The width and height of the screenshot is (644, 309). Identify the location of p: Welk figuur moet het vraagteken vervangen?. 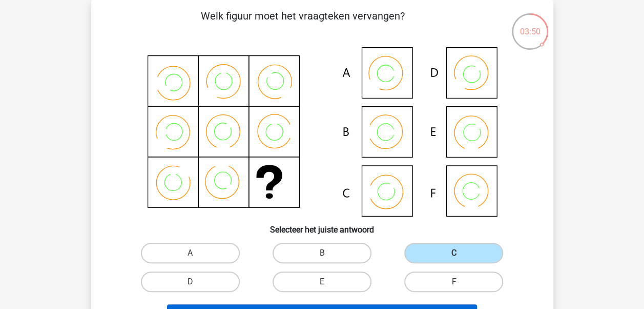
(303, 24).